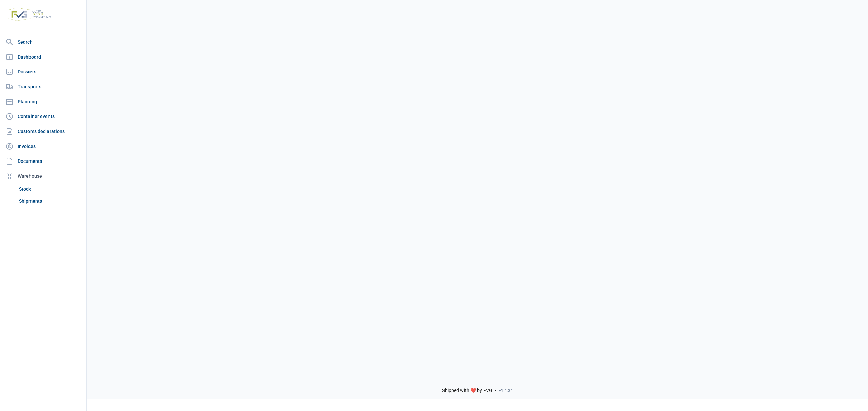 The image size is (868, 411). I want to click on span: Shipped with ❤️ by FVG, so click(467, 391).